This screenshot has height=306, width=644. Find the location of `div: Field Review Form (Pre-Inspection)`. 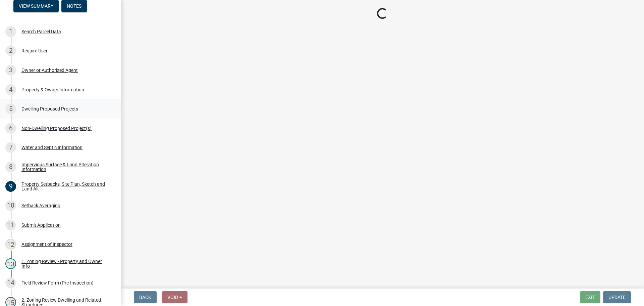

div: Field Review Form (Pre-Inspection) is located at coordinates (57, 283).